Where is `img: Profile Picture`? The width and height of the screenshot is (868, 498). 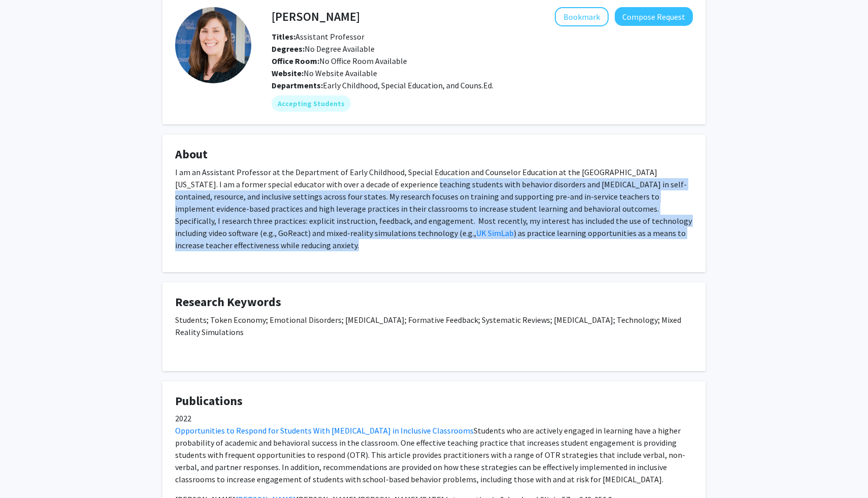
img: Profile Picture is located at coordinates (213, 45).